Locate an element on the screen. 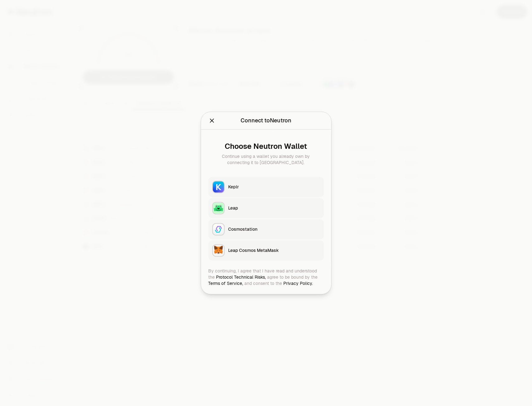 This screenshot has width=532, height=406. img: Keplr is located at coordinates (219, 187).